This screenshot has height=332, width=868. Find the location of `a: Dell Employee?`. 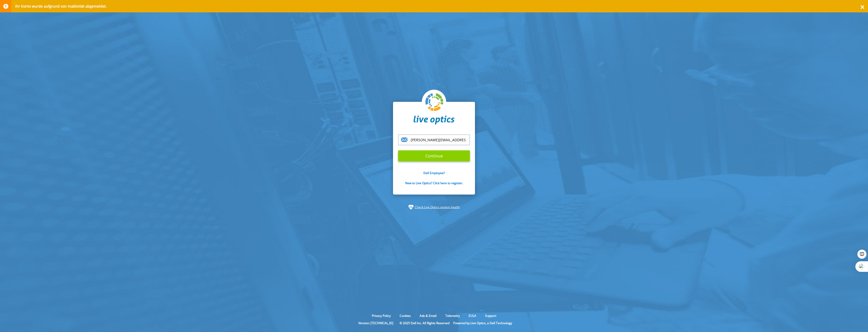

a: Dell Employee? is located at coordinates (434, 173).